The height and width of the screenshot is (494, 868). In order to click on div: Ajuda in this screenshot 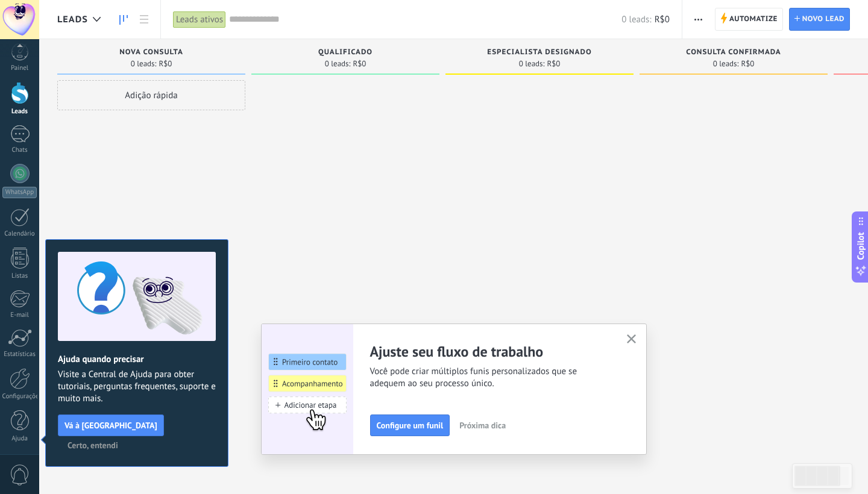, I will do `click(20, 438)`.